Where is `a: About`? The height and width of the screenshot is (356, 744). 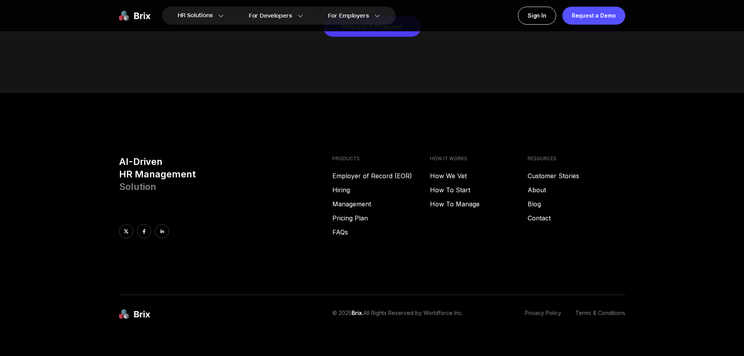
a: About is located at coordinates (576, 190).